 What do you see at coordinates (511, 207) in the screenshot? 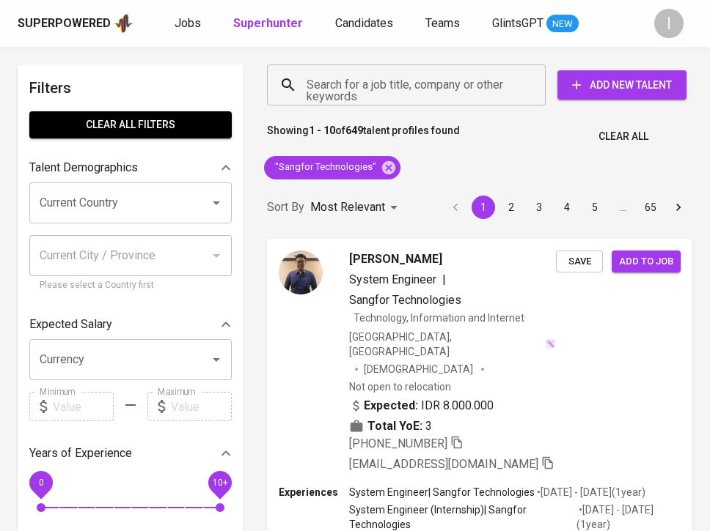
I see `button: Go to page 2` at bounding box center [511, 207].